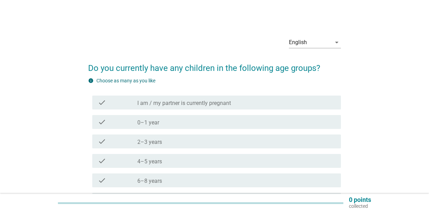  Describe the element at coordinates (91, 80) in the screenshot. I see `i: info` at that location.